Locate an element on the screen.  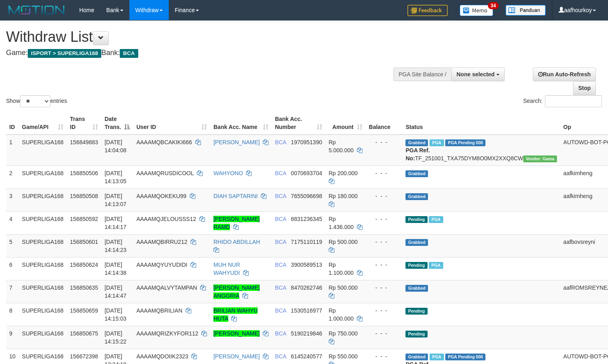
span: Rp 200.000 is located at coordinates (343, 174).